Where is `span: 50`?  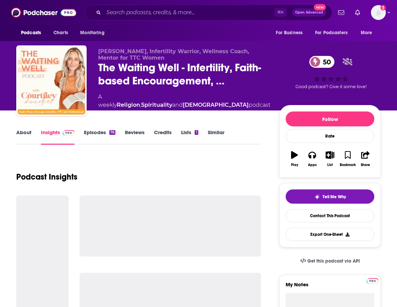 span: 50 is located at coordinates (326, 62).